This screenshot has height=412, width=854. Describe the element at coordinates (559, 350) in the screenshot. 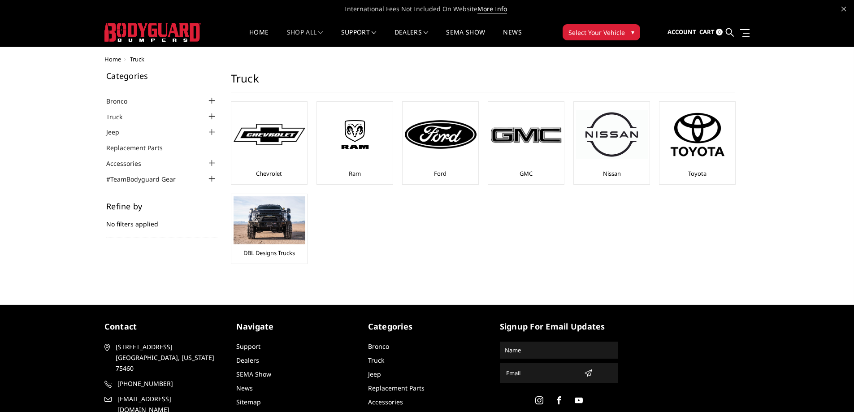

I see `input: Name` at that location.